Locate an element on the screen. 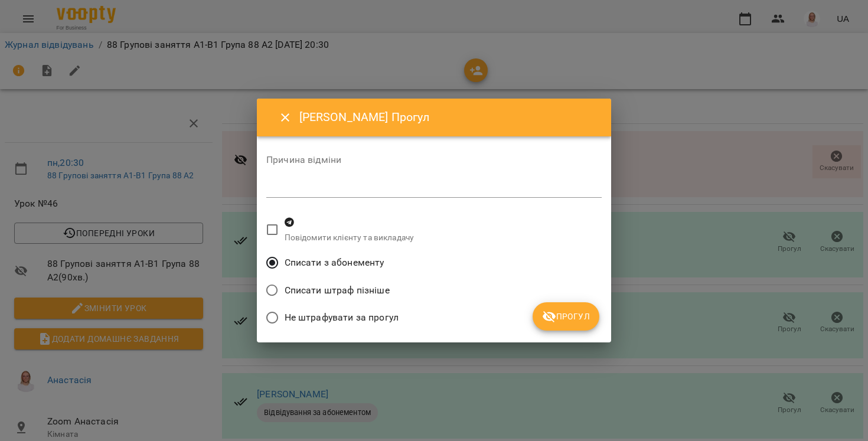  label: Причина відміни is located at coordinates (434, 160).